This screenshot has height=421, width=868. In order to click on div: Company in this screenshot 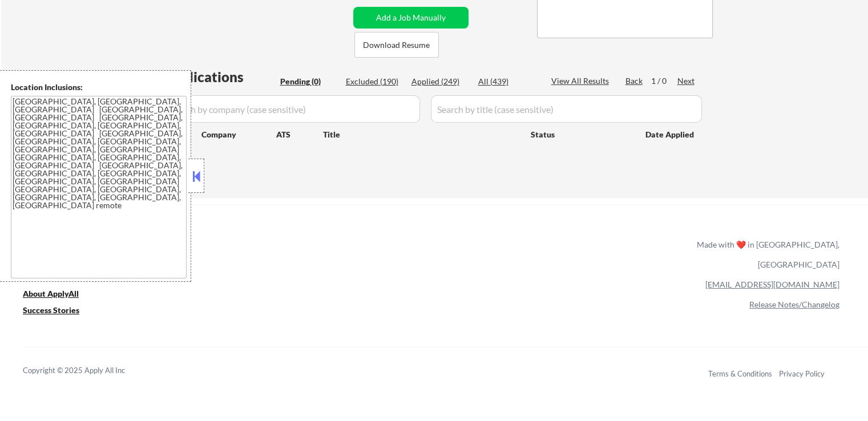, I will do `click(239, 134)`.